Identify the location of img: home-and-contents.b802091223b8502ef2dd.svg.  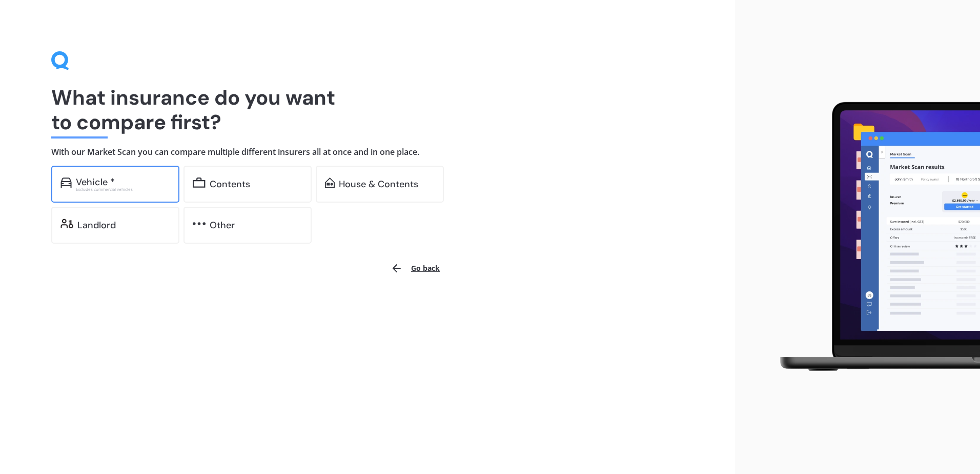
(329, 183).